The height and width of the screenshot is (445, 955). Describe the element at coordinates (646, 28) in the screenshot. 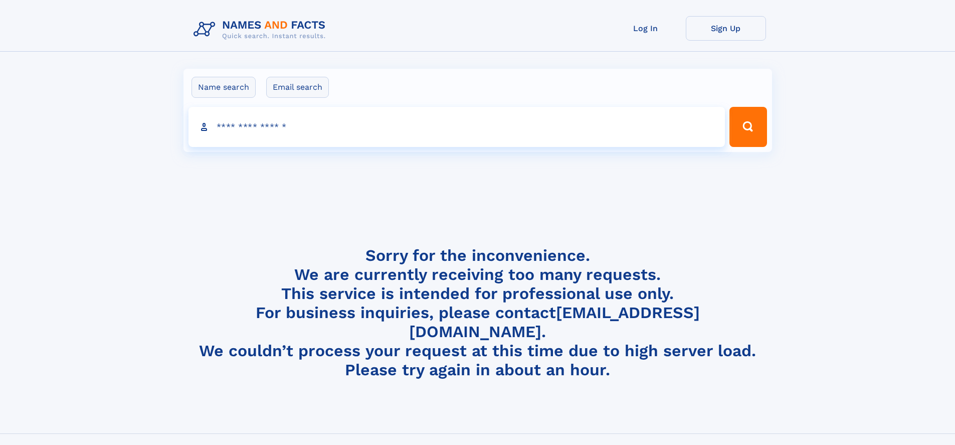

I see `a: Log In` at that location.